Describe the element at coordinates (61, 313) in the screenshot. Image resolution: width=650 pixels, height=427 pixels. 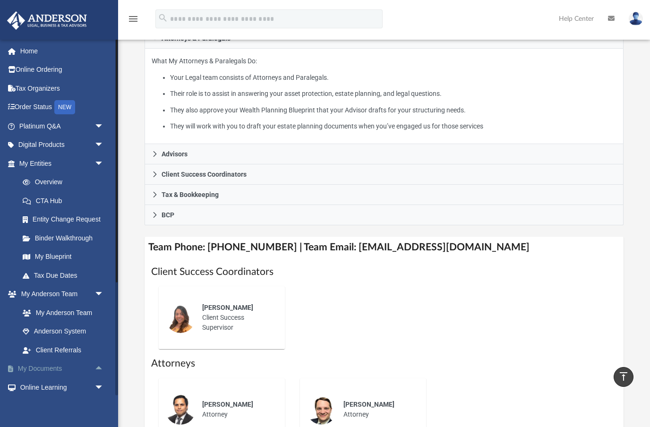
I see `a: My Anderson Team` at that location.